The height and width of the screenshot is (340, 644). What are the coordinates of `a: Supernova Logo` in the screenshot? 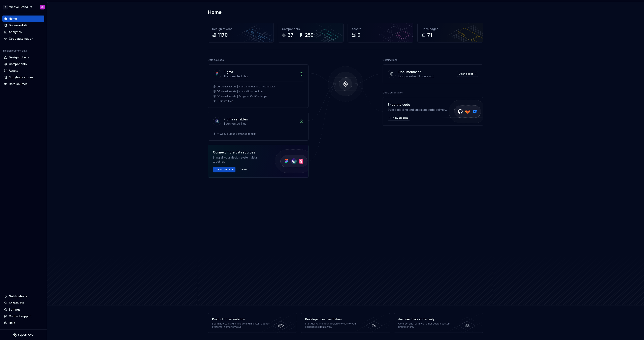 It's located at (23, 334).